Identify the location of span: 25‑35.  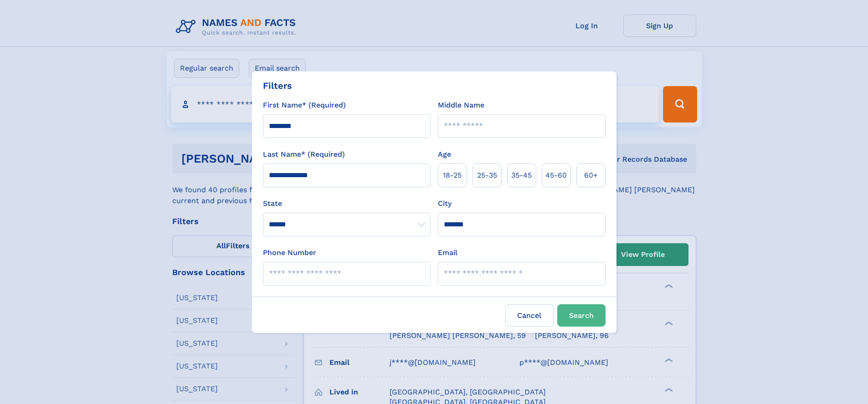
(487, 175).